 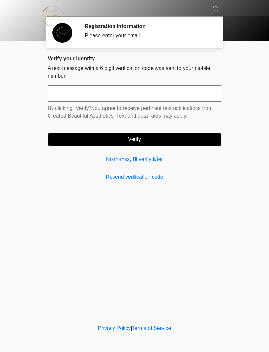 I want to click on p: By clicking "Verify" you agree to receive pertinent text notifications from Created Beautiful Aes..., so click(x=134, y=112).